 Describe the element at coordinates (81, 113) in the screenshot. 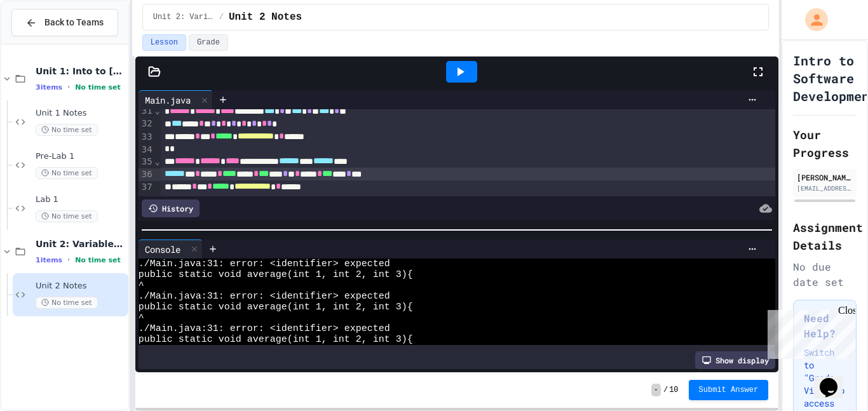

I see `span: Unit 1 Notes` at that location.